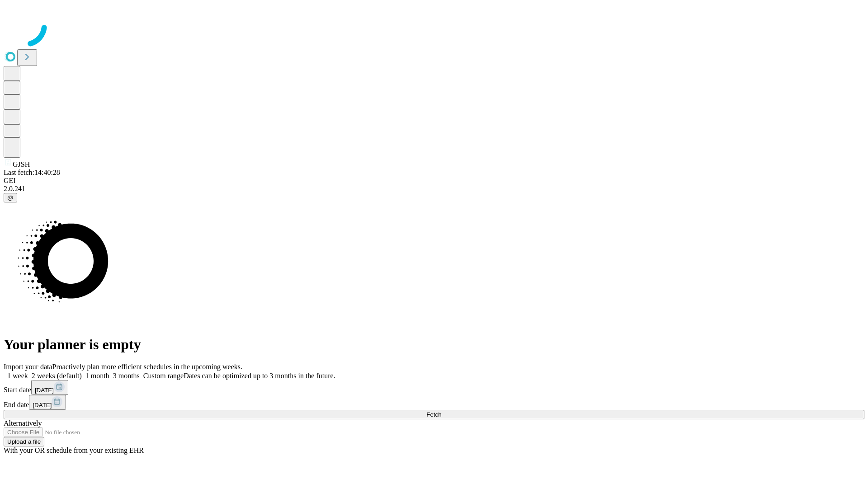 This screenshot has width=868, height=488. What do you see at coordinates (24, 441) in the screenshot?
I see `button: Upload a file` at bounding box center [24, 441].